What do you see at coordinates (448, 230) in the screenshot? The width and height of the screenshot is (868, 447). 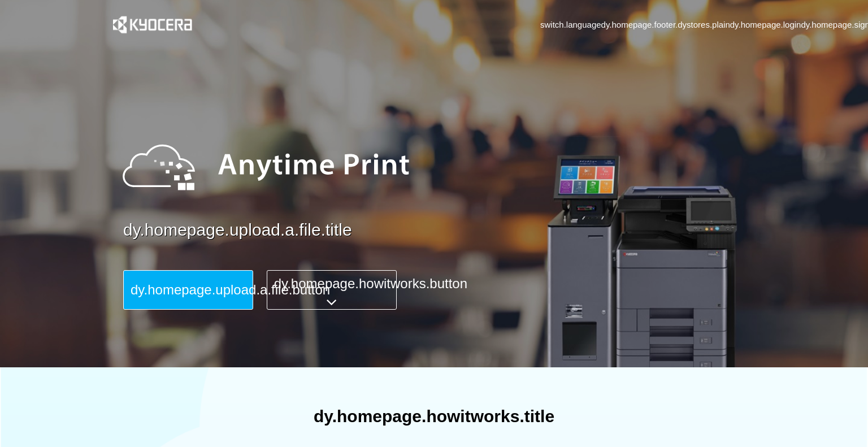 I see `a: dy.homepage.upload.a.file.title` at bounding box center [448, 230].